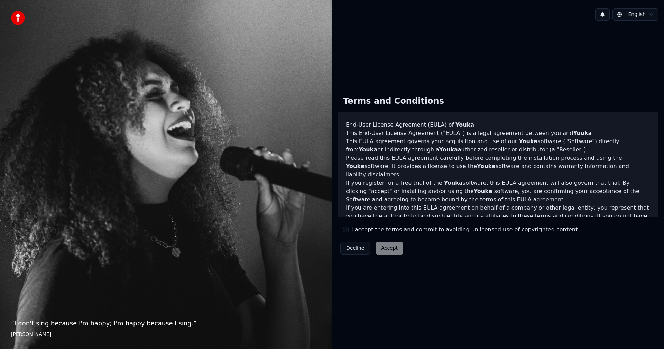 The width and height of the screenshot is (664, 349). What do you see at coordinates (498, 146) in the screenshot?
I see `p: This EULA agreement governs your acquisition and use of our software ("Software") directly from o...` at bounding box center [498, 146].